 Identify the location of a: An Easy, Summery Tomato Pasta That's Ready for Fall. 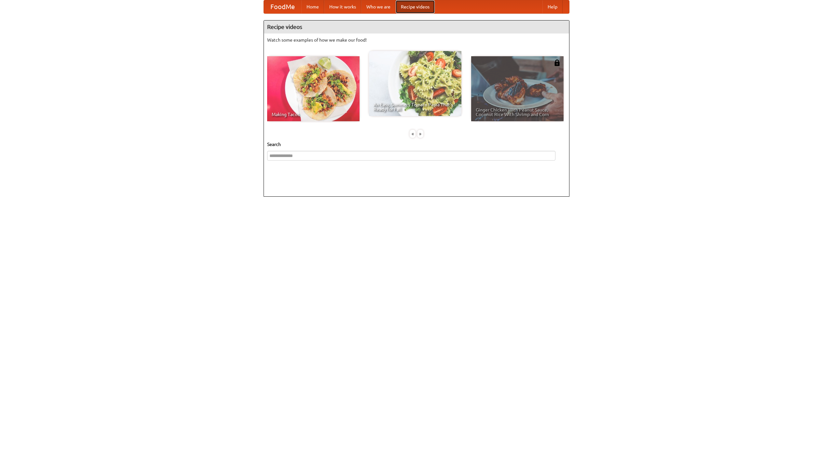
(415, 84).